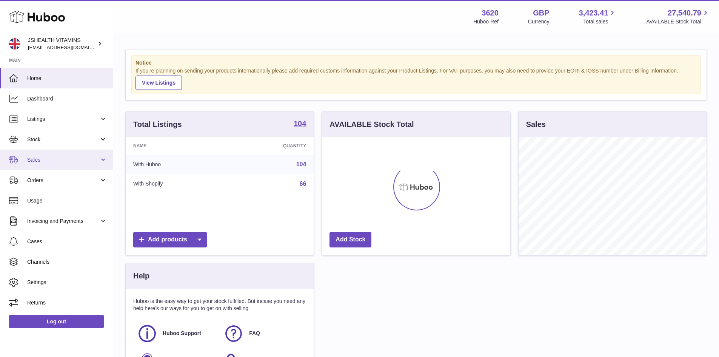 This screenshot has width=719, height=357. What do you see at coordinates (67, 302) in the screenshot?
I see `span: Returns` at bounding box center [67, 302].